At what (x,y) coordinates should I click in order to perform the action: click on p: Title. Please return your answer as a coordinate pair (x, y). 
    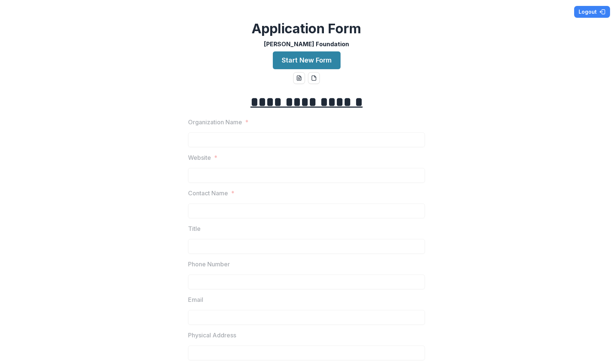
    Looking at the image, I should click on (194, 229).